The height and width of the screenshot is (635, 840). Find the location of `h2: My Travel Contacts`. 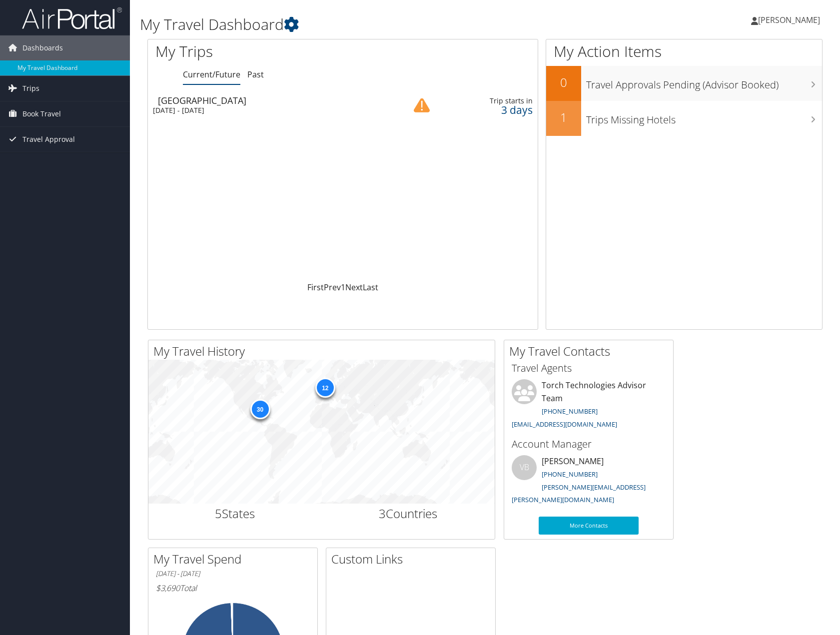

h2: My Travel Contacts is located at coordinates (591, 351).